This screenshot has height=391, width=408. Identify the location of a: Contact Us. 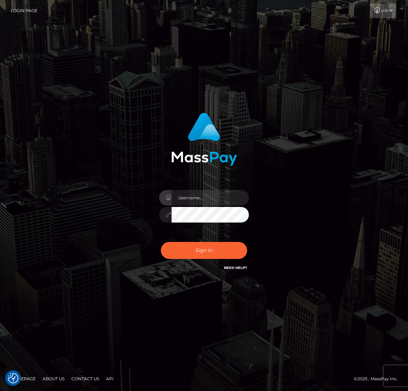
(85, 379).